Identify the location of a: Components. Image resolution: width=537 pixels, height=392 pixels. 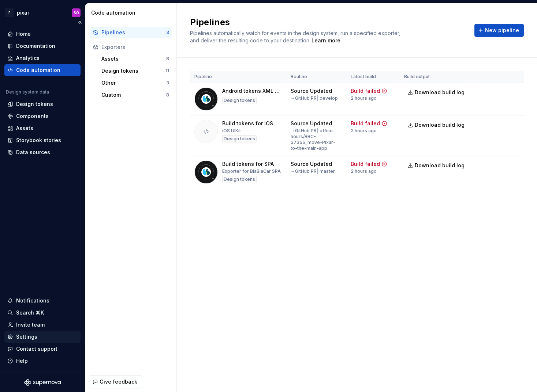
(42, 116).